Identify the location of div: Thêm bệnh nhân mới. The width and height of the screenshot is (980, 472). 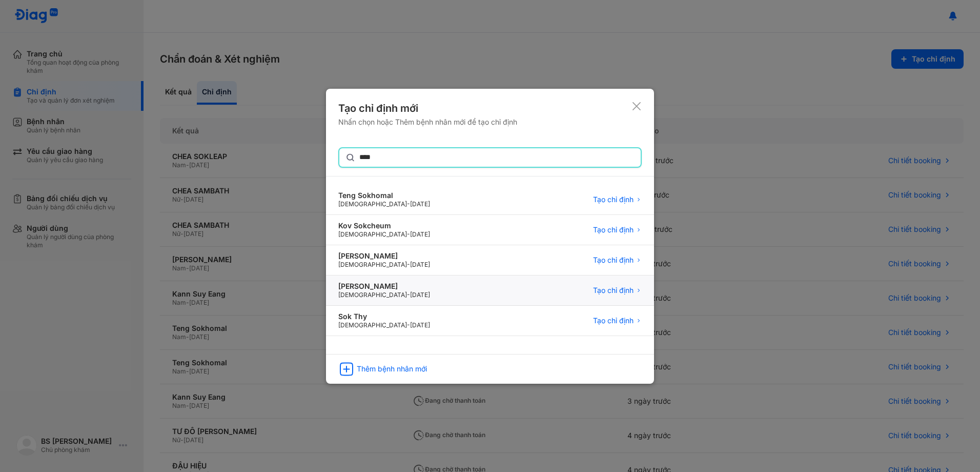
(392, 368).